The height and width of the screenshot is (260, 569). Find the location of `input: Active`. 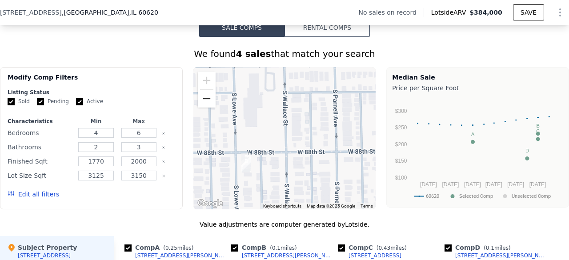

input: Active is located at coordinates (80, 102).